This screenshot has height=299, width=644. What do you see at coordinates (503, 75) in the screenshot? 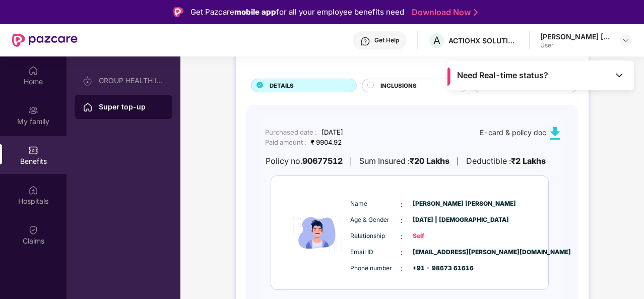
I see `span: Need Real-time status?` at bounding box center [503, 75].